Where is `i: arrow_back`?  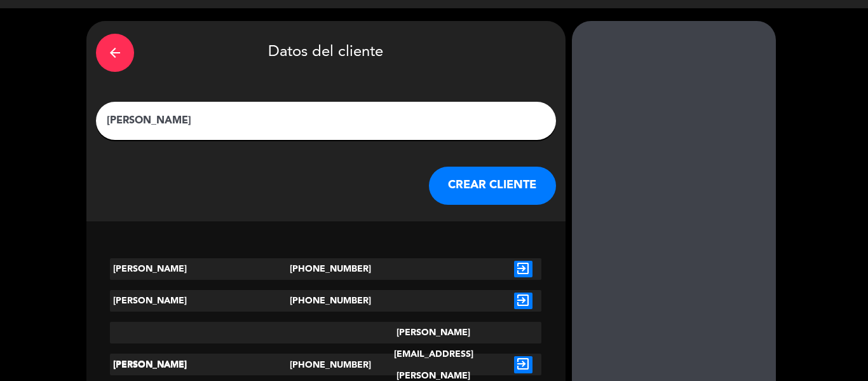
i: arrow_back is located at coordinates (115, 53).